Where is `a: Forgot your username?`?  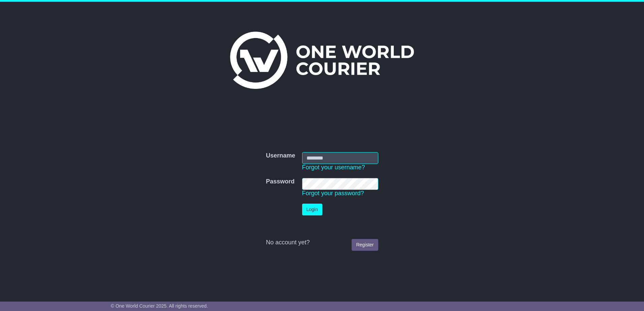
a: Forgot your username? is located at coordinates (334, 167).